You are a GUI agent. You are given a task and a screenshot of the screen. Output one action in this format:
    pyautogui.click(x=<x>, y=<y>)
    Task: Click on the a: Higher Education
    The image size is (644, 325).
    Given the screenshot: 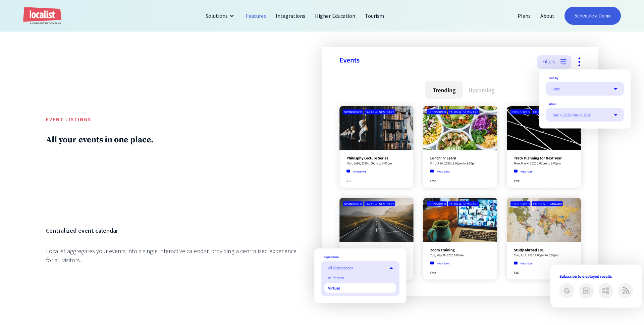 What is the action you would take?
    pyautogui.click(x=335, y=16)
    